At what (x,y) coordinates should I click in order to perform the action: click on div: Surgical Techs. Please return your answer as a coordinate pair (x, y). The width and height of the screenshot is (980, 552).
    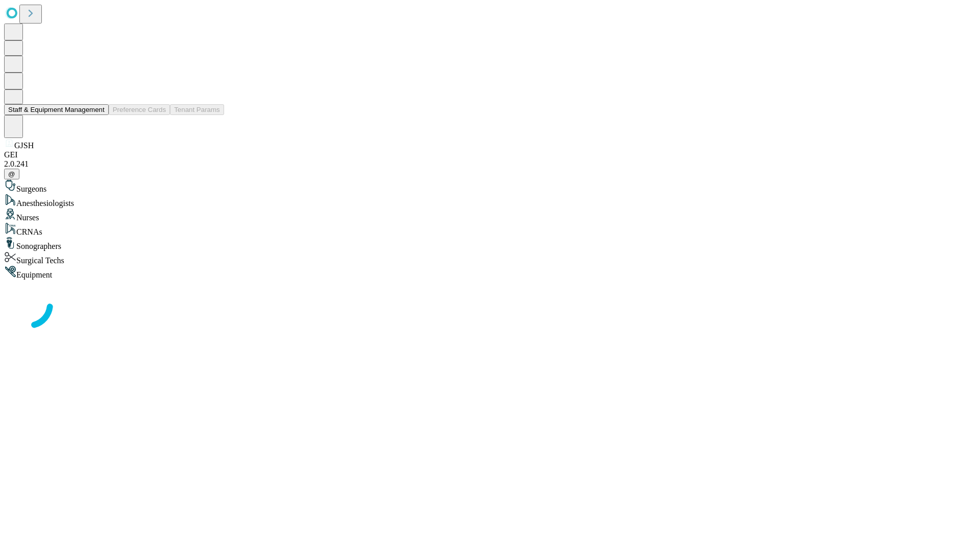
    Looking at the image, I should click on (490, 258).